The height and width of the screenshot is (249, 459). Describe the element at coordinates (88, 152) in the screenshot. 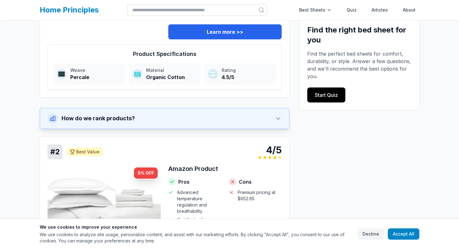

I see `span: Best Value` at that location.